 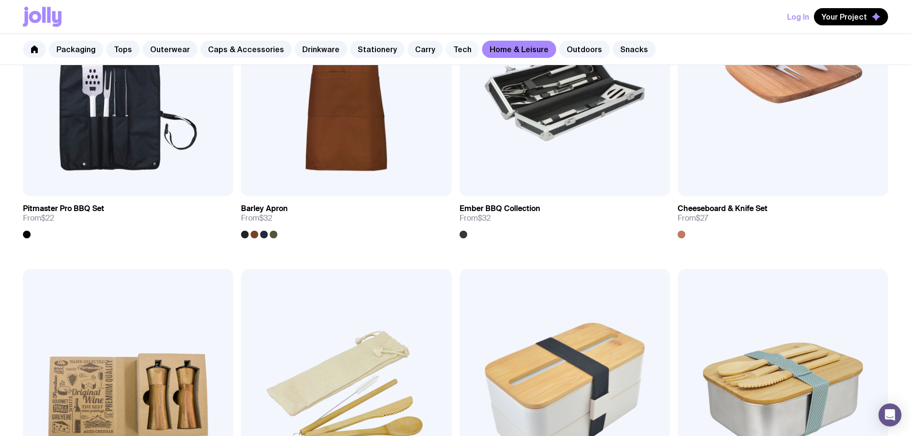 What do you see at coordinates (76, 49) in the screenshot?
I see `a: Packaging` at bounding box center [76, 49].